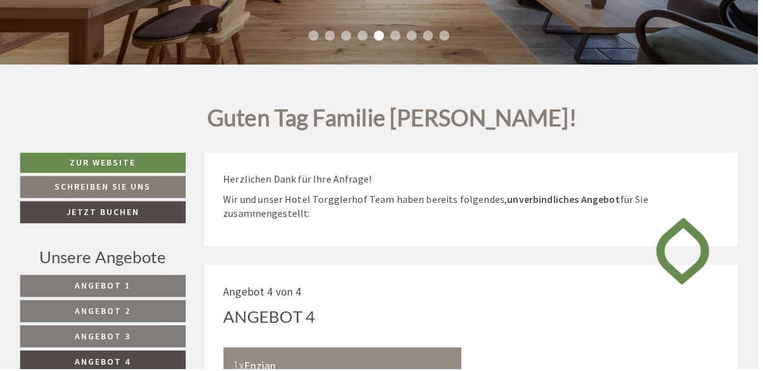  Describe the element at coordinates (568, 200) in the screenshot. I see `strong: unverbindliches Angebot` at that location.